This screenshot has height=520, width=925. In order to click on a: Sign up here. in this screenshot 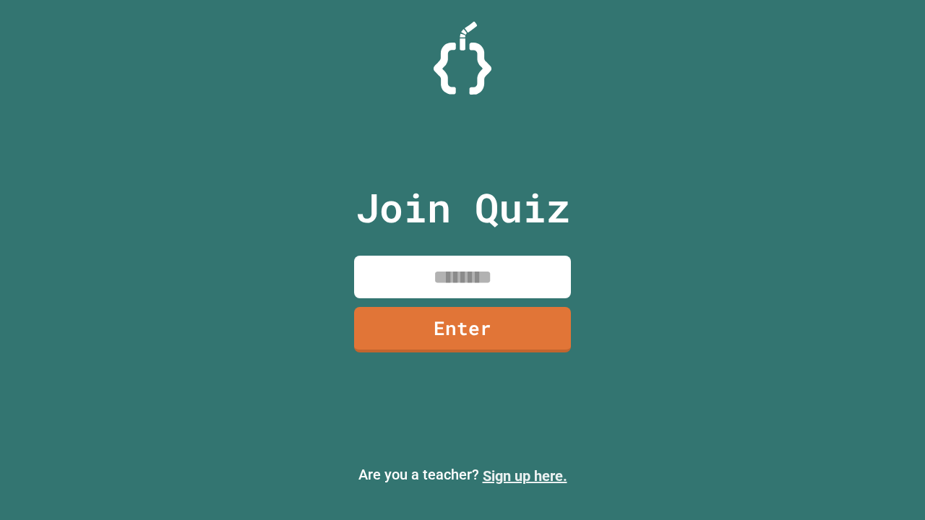, I will do `click(525, 476)`.